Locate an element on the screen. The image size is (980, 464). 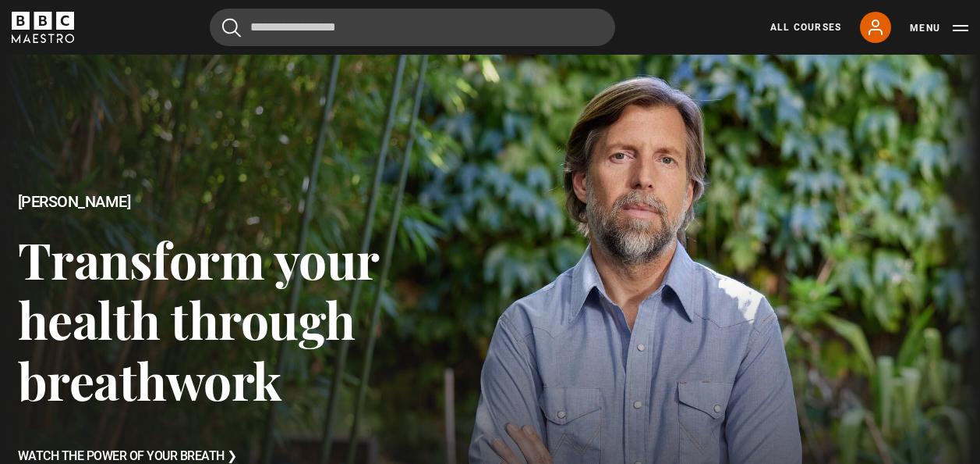
svg: BBC Maestro is located at coordinates (43, 28).